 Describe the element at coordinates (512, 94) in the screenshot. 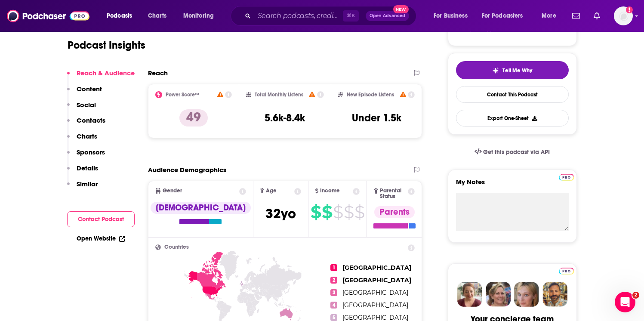

I see `a: Contact This Podcast` at that location.